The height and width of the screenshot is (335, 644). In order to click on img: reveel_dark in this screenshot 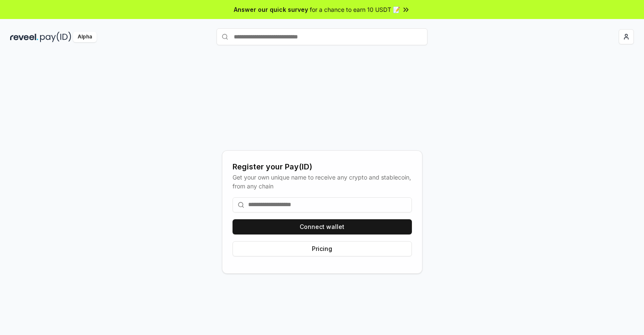, I will do `click(24, 37)`.